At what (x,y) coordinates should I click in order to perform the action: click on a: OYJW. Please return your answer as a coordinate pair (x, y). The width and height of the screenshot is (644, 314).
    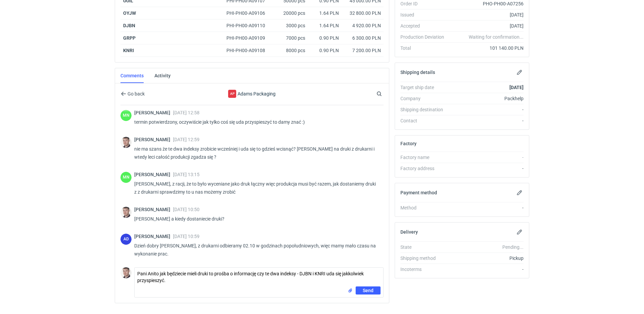
    Looking at the image, I should click on (130, 13).